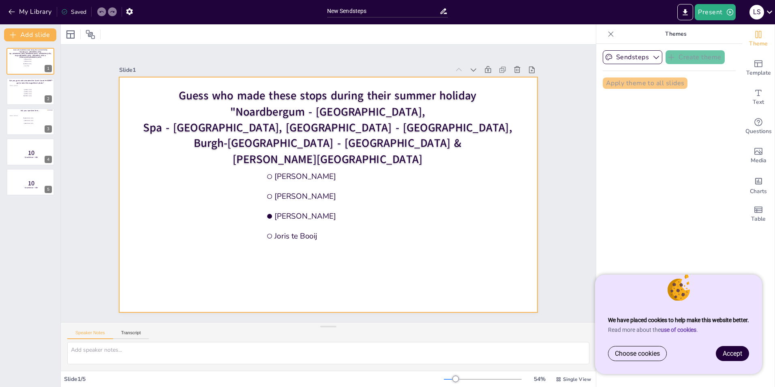 The width and height of the screenshot is (775, 387). I want to click on a: use of cookies, so click(679, 330).